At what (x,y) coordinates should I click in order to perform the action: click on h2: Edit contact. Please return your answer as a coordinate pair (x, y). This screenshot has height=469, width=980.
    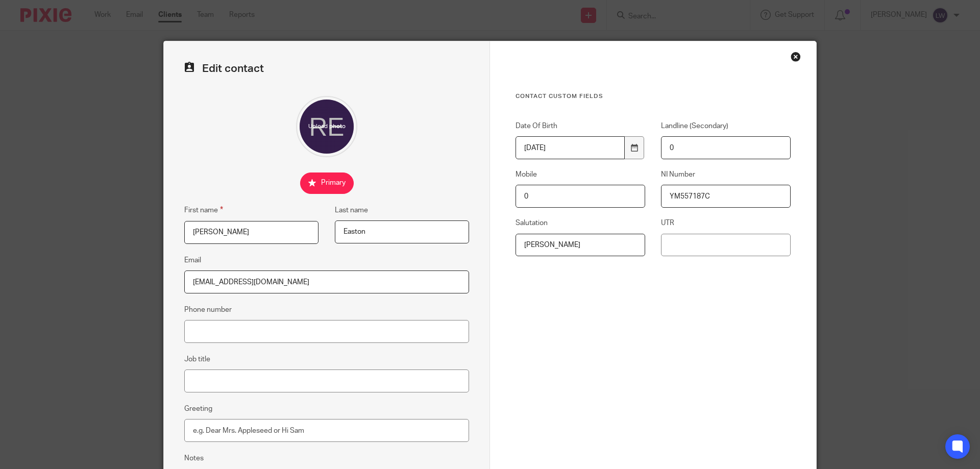
    Looking at the image, I should click on (326, 68).